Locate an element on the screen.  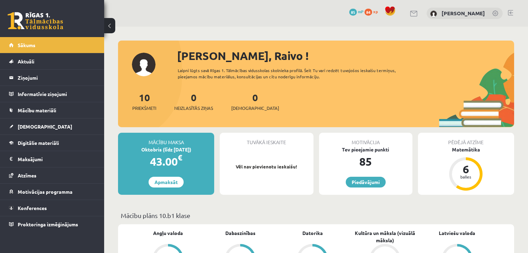
a: Digitālie materiāli is located at coordinates (52, 143).